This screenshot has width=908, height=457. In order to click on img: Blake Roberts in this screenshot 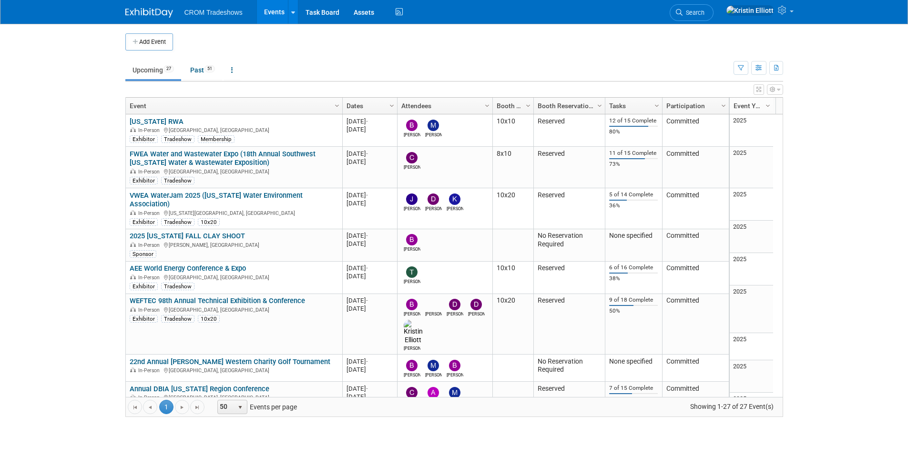, I will do `click(455, 366)`.